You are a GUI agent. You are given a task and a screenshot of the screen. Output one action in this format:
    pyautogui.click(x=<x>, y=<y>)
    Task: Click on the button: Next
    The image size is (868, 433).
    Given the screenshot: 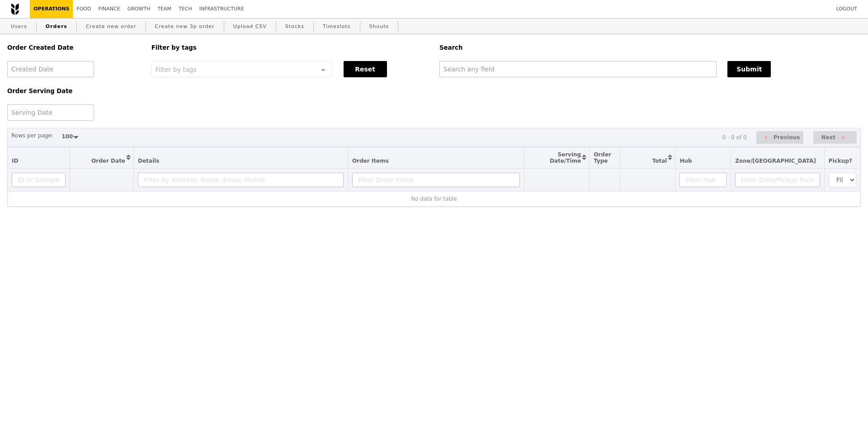 What is the action you would take?
    pyautogui.click(x=835, y=138)
    